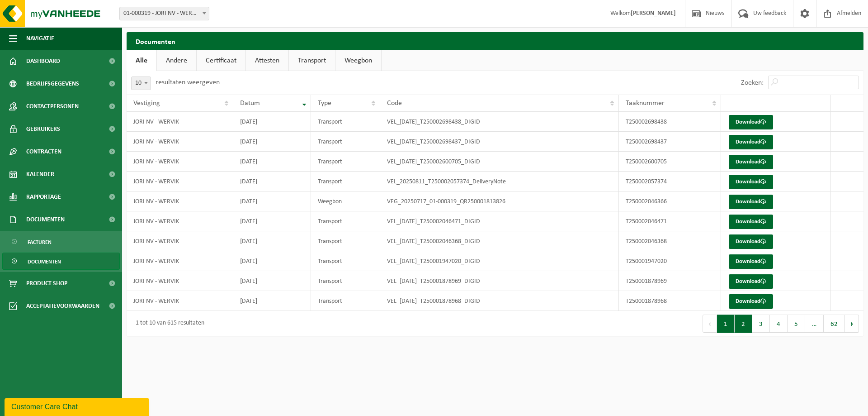 Image resolution: width=868 pixels, height=416 pixels. Describe the element at coordinates (164, 13) in the screenshot. I see `span: 01-000319 - JORI NV - WERVIK` at that location.